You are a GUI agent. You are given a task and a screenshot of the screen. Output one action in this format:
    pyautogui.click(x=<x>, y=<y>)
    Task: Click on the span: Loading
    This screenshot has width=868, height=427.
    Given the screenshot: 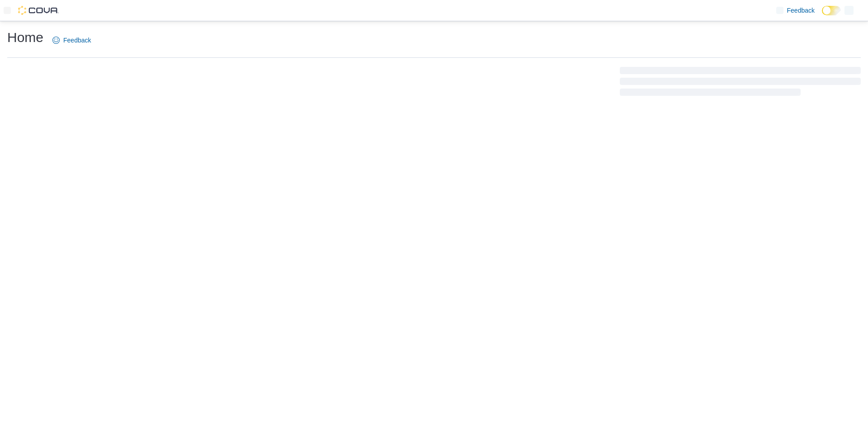 What is the action you would take?
    pyautogui.click(x=740, y=83)
    